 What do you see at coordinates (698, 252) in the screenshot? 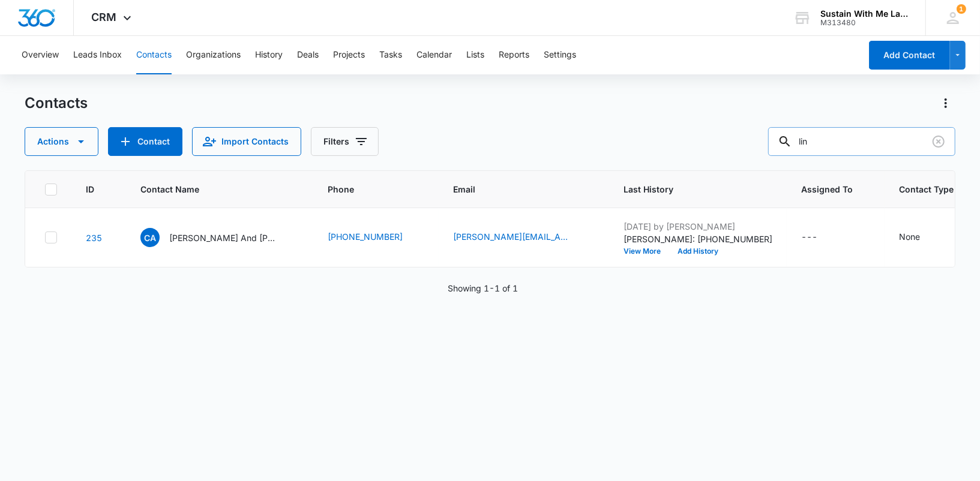
I see `button: Add History` at bounding box center [698, 252].